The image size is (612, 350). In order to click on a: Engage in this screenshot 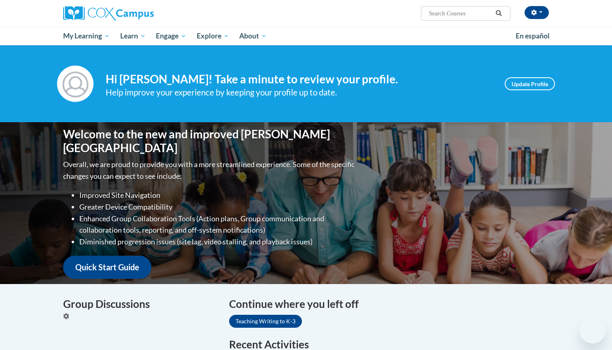, I will do `click(171, 36)`.